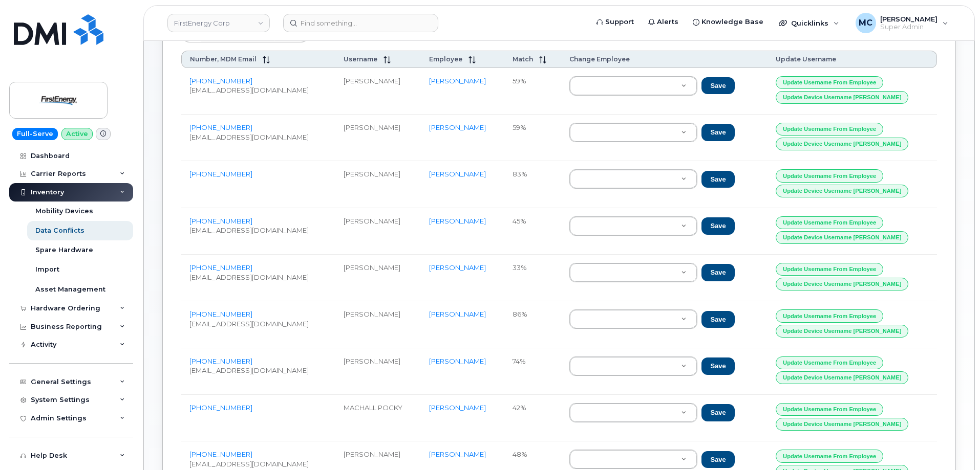 This screenshot has height=470, width=980. I want to click on span: Update Username, so click(806, 59).